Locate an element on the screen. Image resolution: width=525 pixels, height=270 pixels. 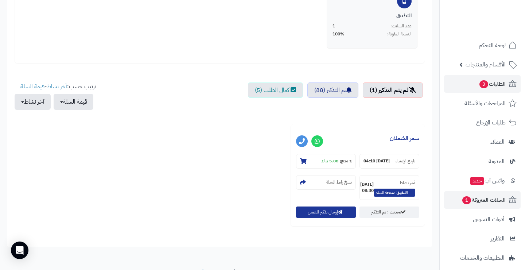
span: العملاء is located at coordinates (497, 142).